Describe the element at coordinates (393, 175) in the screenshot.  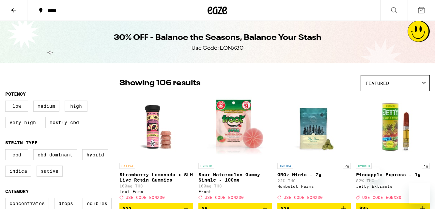
I see `p: Pineapple Express - 1g` at that location.